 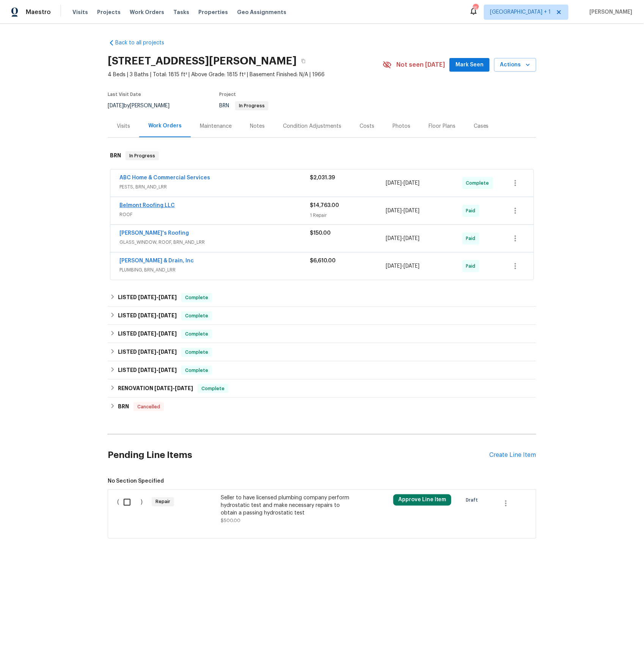 What do you see at coordinates (469, 64) in the screenshot?
I see `button: Mark Seen` at bounding box center [469, 64].